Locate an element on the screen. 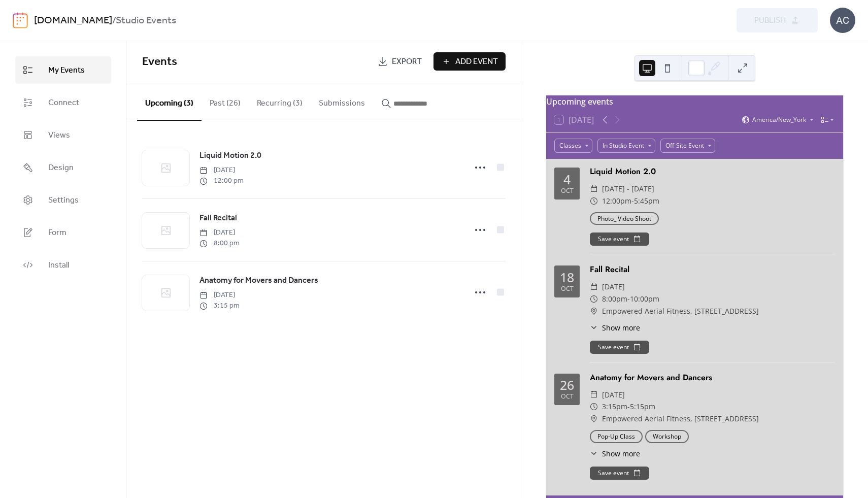  div: AC is located at coordinates (843, 21).